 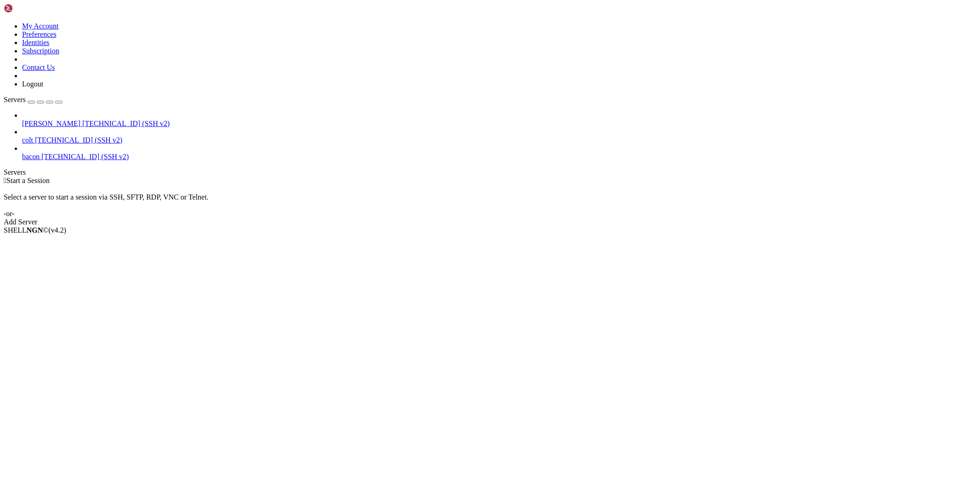 I want to click on span: SHELL ©, so click(x=35, y=230).